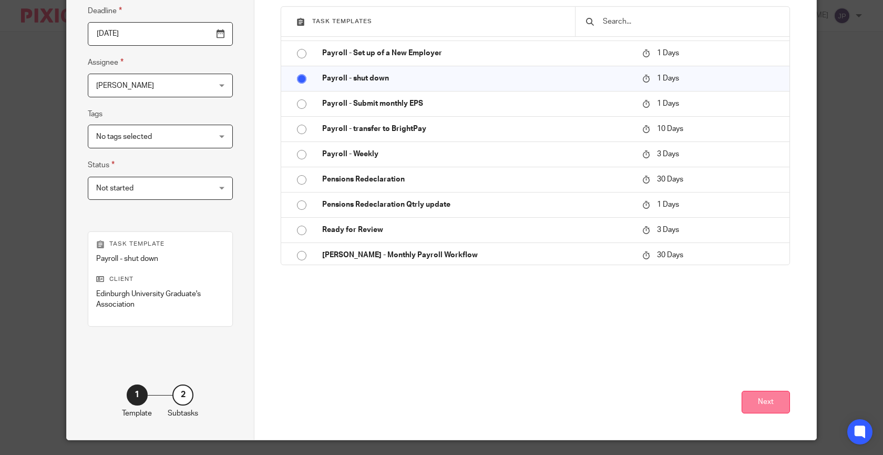 This screenshot has height=455, width=883. Describe the element at coordinates (124, 137) in the screenshot. I see `span: No tags selected` at that location.